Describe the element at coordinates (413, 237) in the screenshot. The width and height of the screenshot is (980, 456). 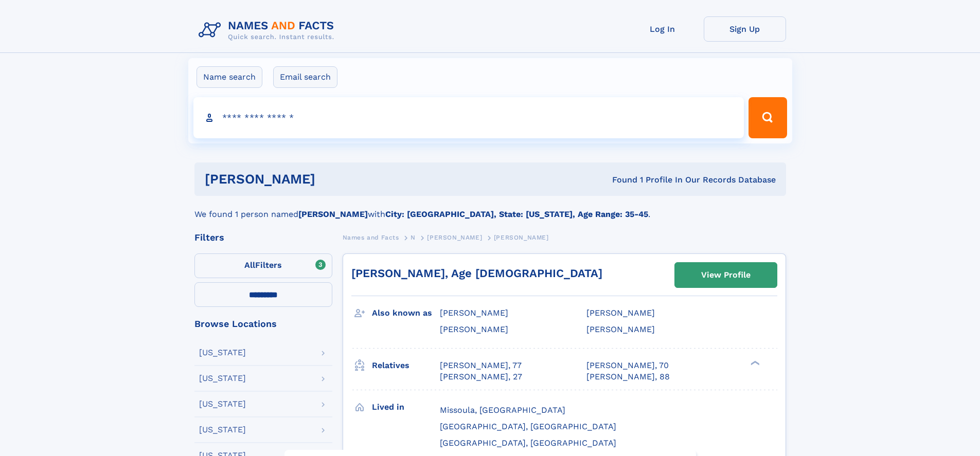
I see `a: N` at that location.